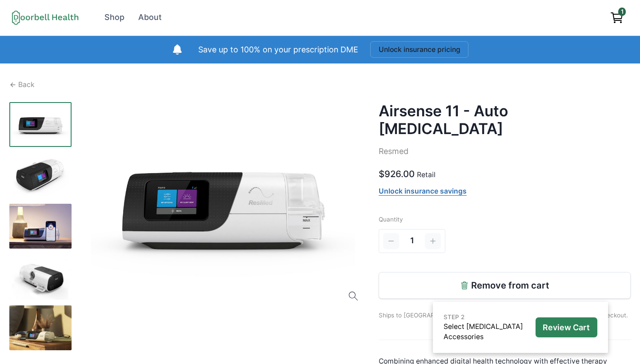 This screenshot has width=640, height=364. Describe the element at coordinates (566, 328) in the screenshot. I see `p: Review Cart` at that location.